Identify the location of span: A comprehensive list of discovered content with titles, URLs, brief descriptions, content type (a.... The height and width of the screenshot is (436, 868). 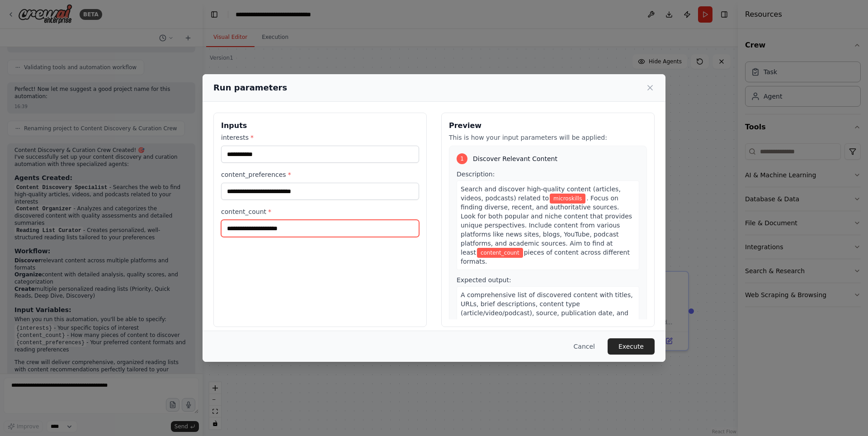
(547, 313).